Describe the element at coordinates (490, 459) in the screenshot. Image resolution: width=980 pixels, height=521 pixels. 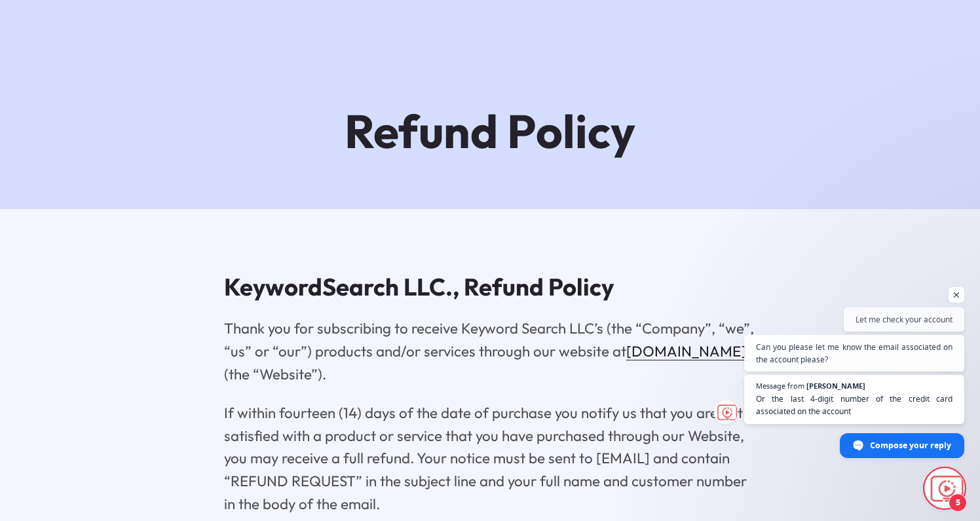
I see `p: If within fourteen (14) days of the date of purchase you notify us that you are not satisfied wit...` at that location.